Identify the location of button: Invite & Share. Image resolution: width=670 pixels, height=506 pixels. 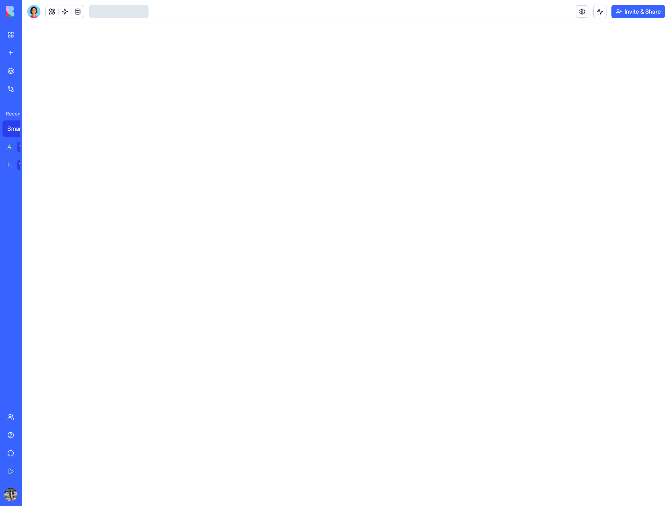
(638, 12).